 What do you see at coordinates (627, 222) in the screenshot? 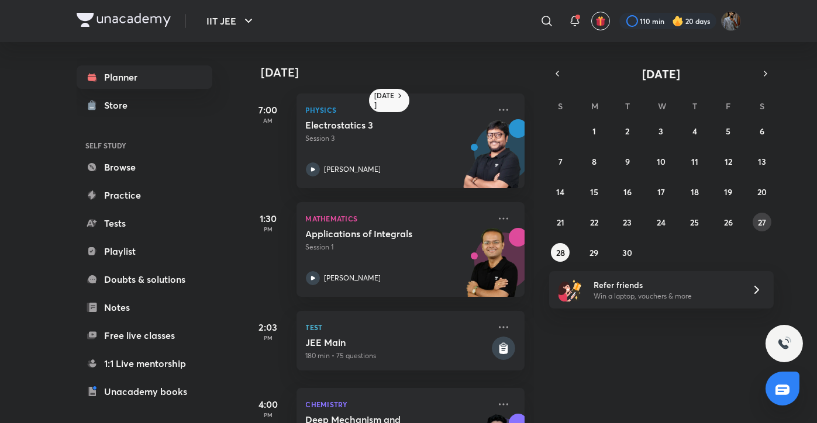
I see `button: September 23, 2025` at bounding box center [627, 222].